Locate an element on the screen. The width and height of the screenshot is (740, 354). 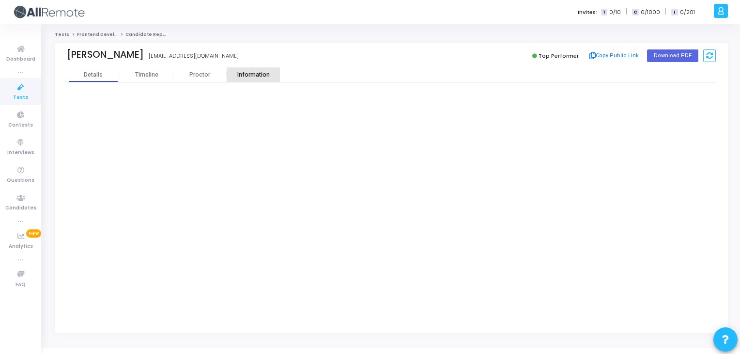
span: Candidates is located at coordinates (21, 208).